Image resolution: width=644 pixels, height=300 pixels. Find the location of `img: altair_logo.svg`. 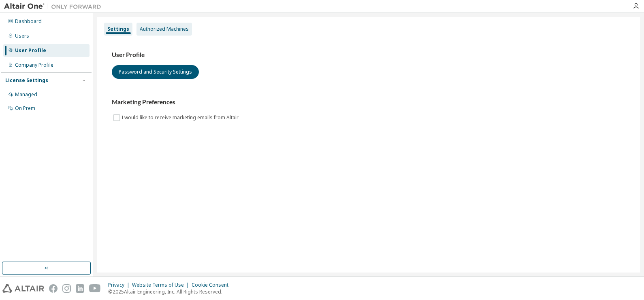

img: altair_logo.svg is located at coordinates (23, 288).